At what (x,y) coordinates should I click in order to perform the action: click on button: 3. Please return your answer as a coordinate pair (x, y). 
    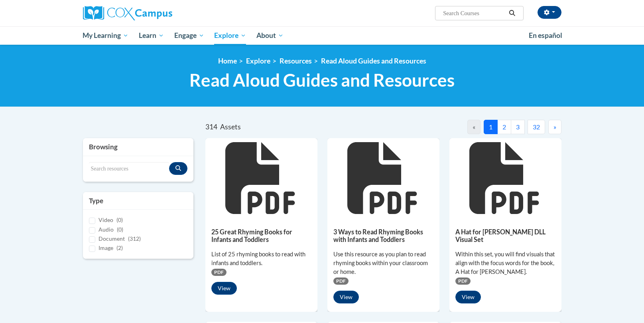
    Looking at the image, I should click on (517, 127).